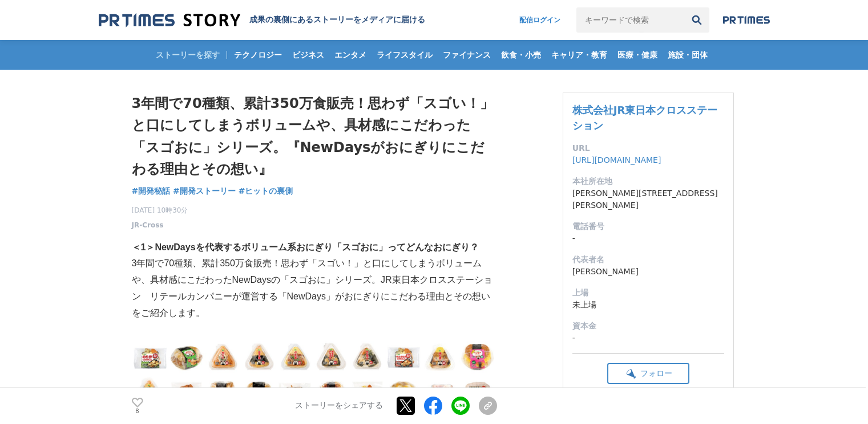 The height and width of the screenshot is (424, 868). Describe the element at coordinates (337, 20) in the screenshot. I see `h2: 成果の裏側にあるストーリーをメディアに届ける` at that location.